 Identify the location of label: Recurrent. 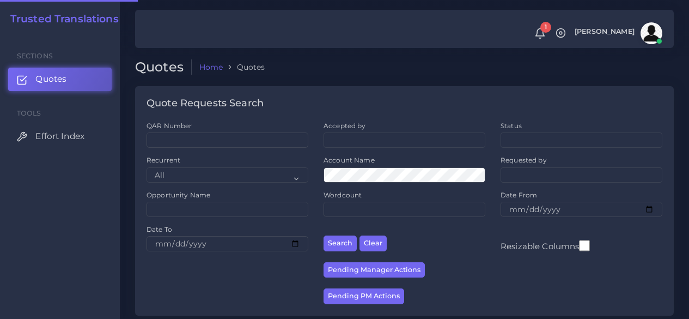
(164, 160).